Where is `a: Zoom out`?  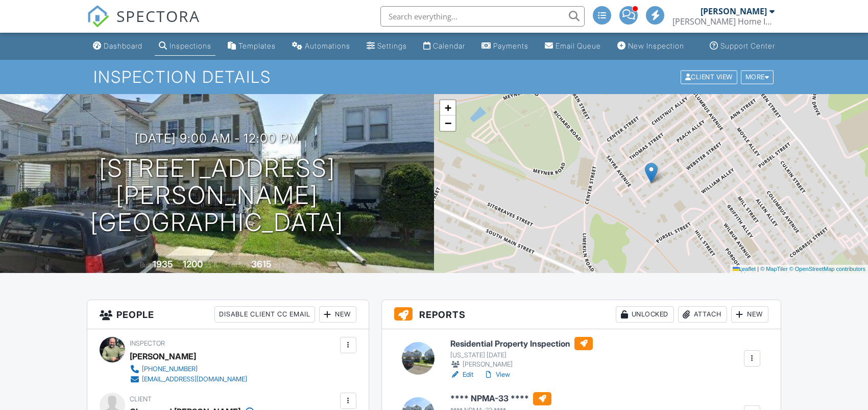
a: Zoom out is located at coordinates (448, 123).